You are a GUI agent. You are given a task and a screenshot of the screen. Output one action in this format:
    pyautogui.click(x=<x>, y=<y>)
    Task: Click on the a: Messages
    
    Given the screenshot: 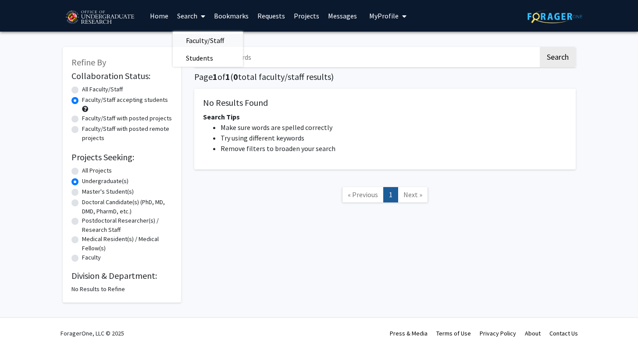 What is the action you would take?
    pyautogui.click(x=343, y=16)
    